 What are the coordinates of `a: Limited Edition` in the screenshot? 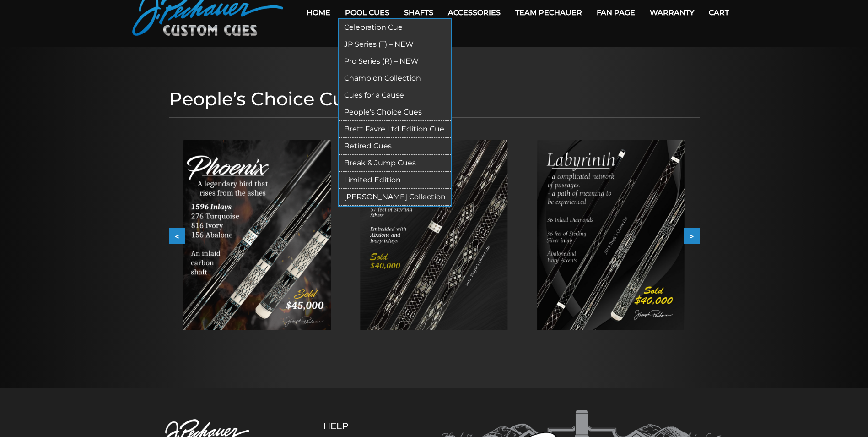 It's located at (395, 180).